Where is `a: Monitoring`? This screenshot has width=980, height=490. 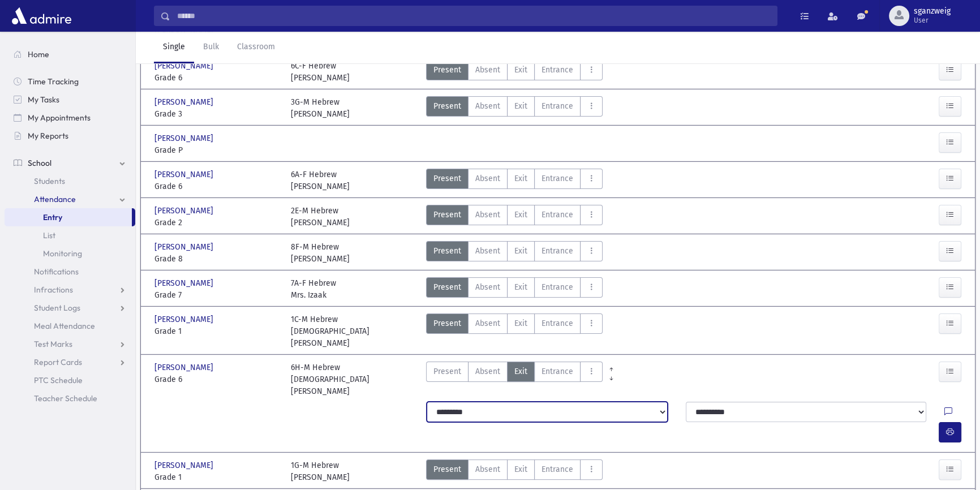
a: Monitoring is located at coordinates (69, 253).